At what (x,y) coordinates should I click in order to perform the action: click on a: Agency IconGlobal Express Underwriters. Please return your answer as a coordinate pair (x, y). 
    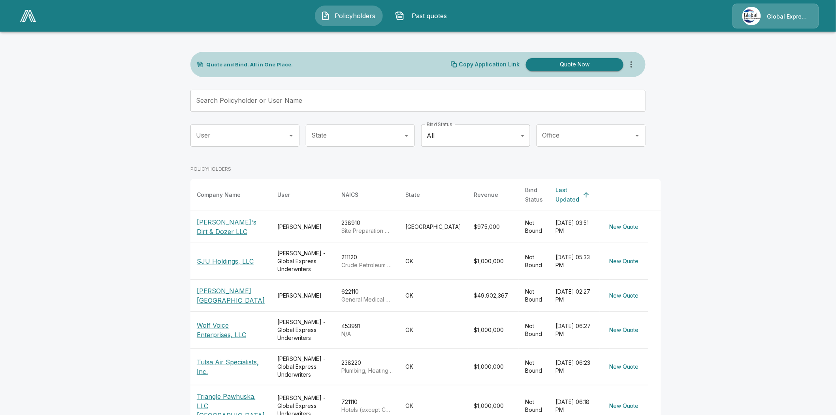
    Looking at the image, I should click on (776, 16).